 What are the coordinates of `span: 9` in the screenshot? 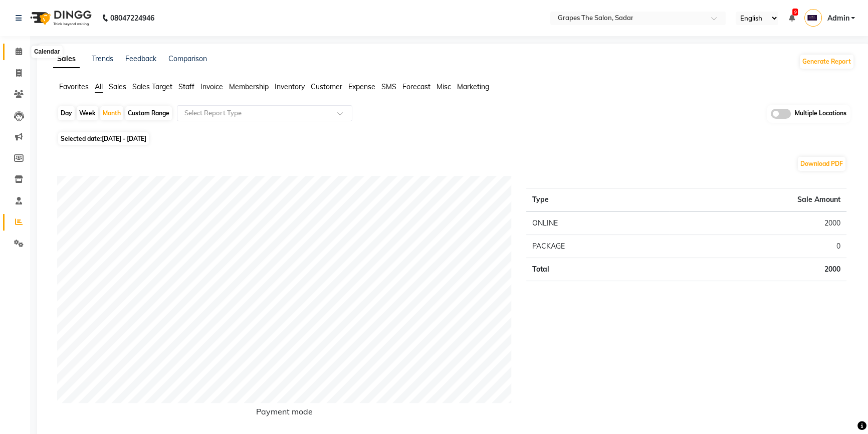 It's located at (795, 12).